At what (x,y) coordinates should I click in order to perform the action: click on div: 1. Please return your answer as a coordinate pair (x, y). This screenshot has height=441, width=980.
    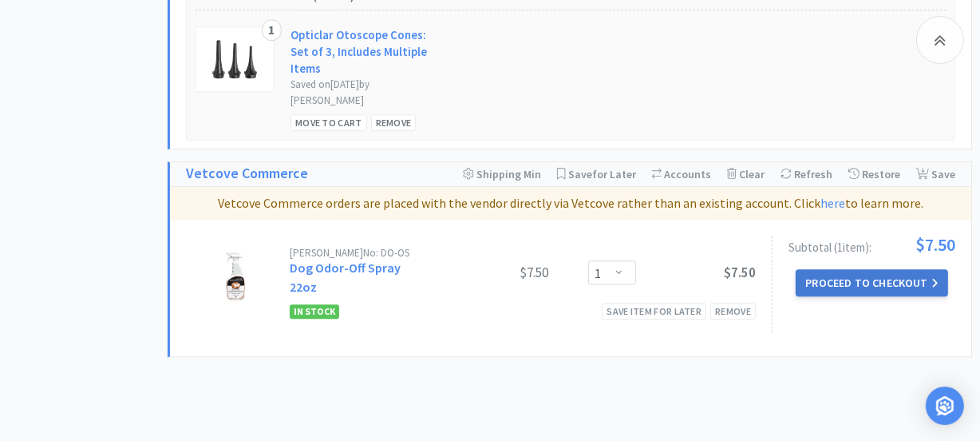
    Looking at the image, I should click on (272, 30).